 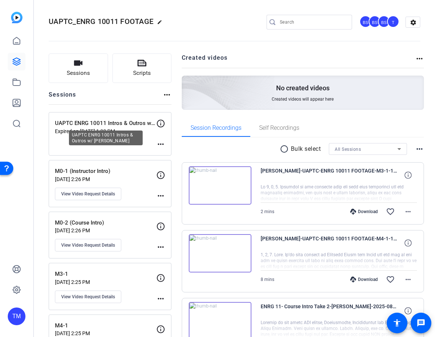 I want to click on span: Created videos will appear here, so click(x=302, y=99).